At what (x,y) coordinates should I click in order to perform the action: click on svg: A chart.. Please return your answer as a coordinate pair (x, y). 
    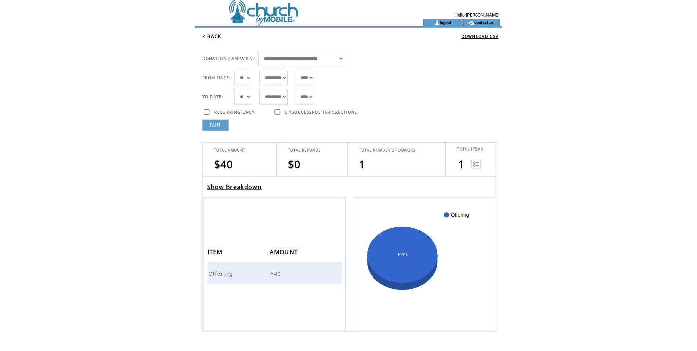
    Looking at the image, I should click on (424, 263).